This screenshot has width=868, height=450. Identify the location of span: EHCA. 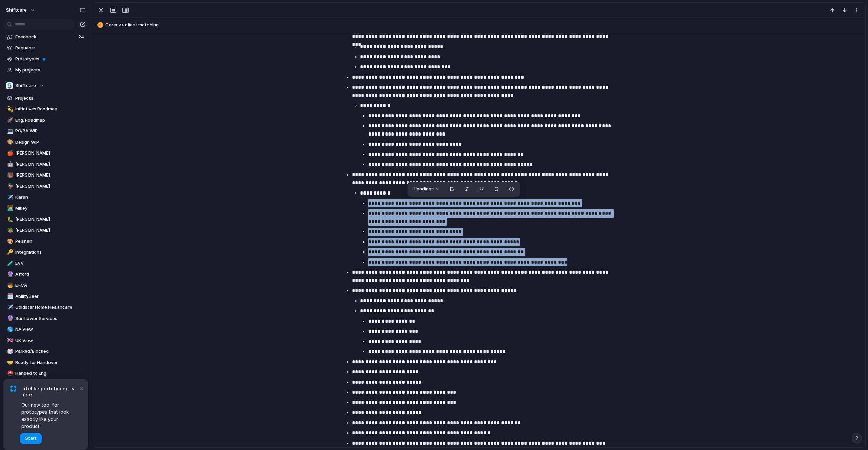
(50, 286).